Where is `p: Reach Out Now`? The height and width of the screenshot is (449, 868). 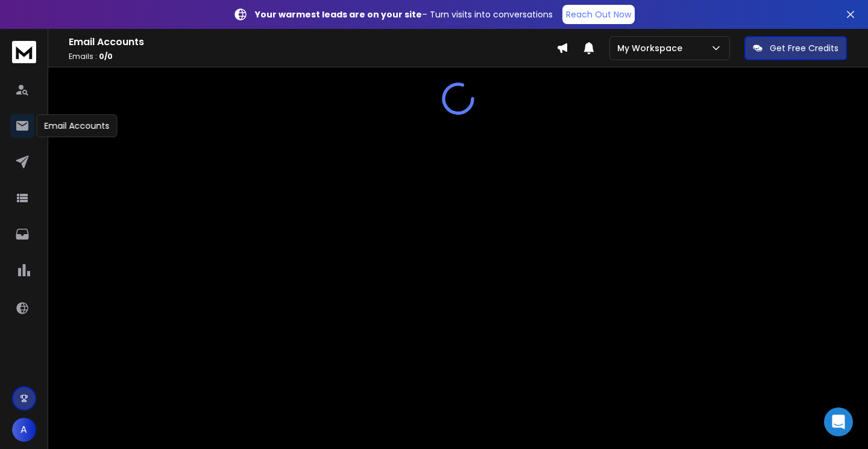 p: Reach Out Now is located at coordinates (598, 14).